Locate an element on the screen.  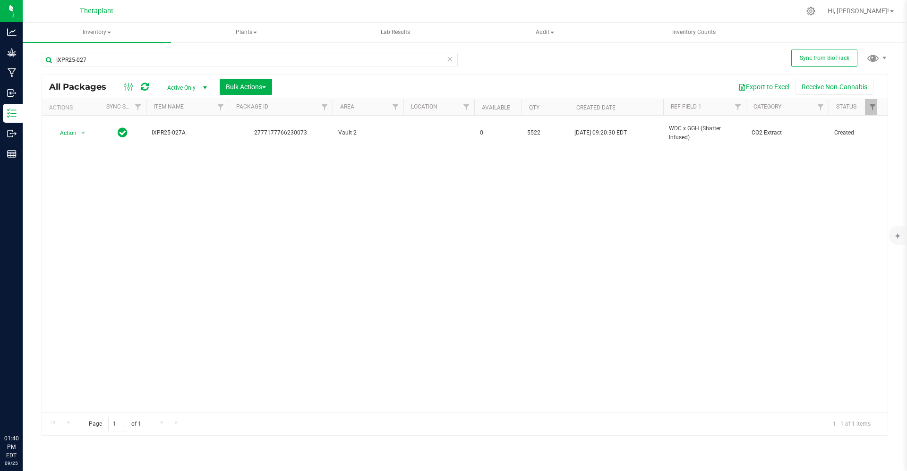
span: Lab Results is located at coordinates (395, 32).